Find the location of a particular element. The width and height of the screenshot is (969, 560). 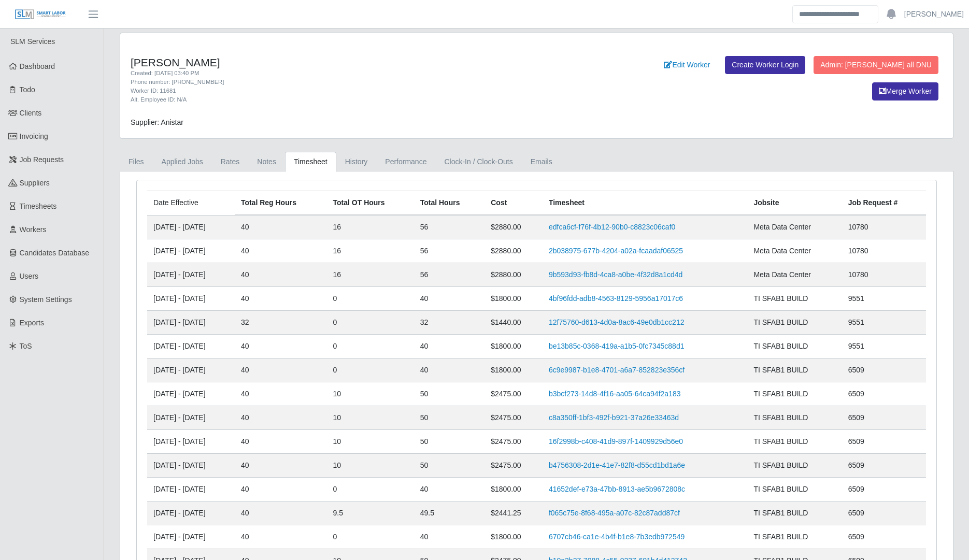

td: Date Effective is located at coordinates (191, 203).